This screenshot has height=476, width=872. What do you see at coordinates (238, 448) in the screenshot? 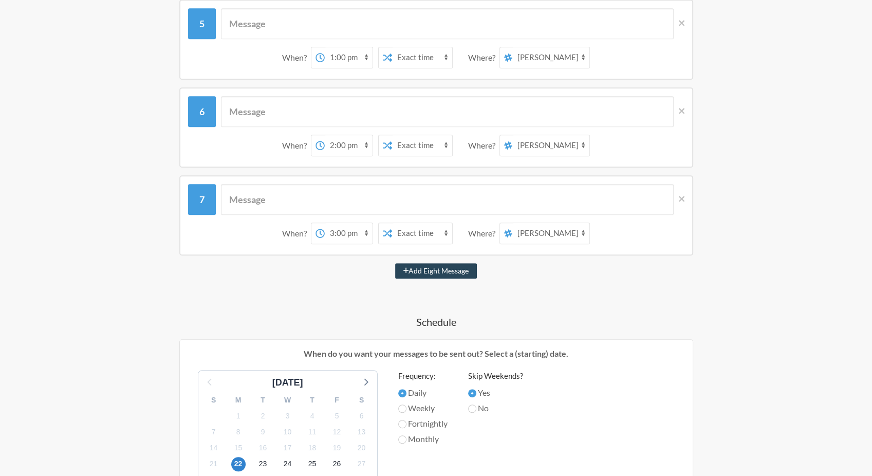
I see `span: Wednesday, October 15, 2025` at bounding box center [238, 448].